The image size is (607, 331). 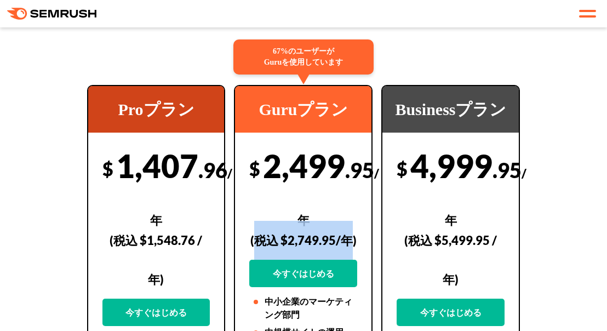 I want to click on div: (税込 $1,548.76 /年), so click(x=156, y=259).